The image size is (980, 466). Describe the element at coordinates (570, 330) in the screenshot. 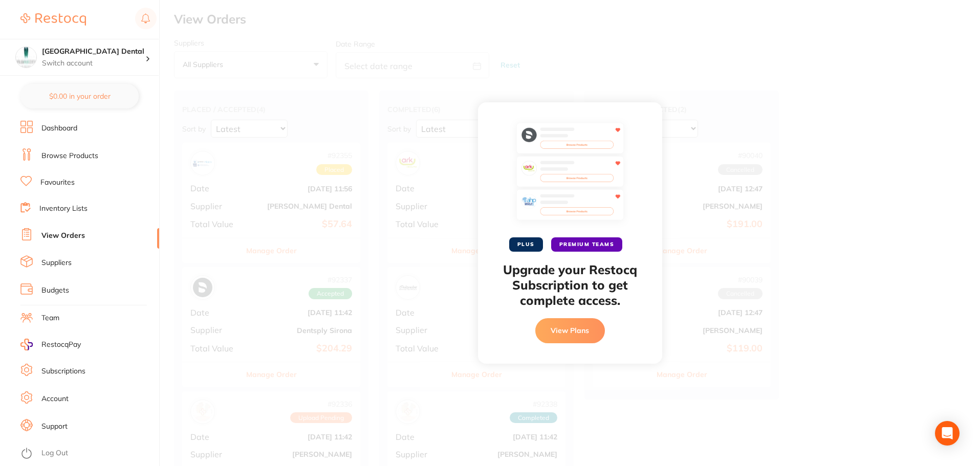

I see `button: View Plans` at that location.